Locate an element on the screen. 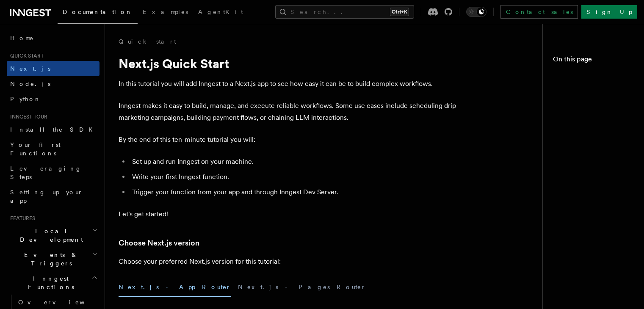 This screenshot has width=644, height=309. li: Write your first Inngest function. is located at coordinates (294, 177).